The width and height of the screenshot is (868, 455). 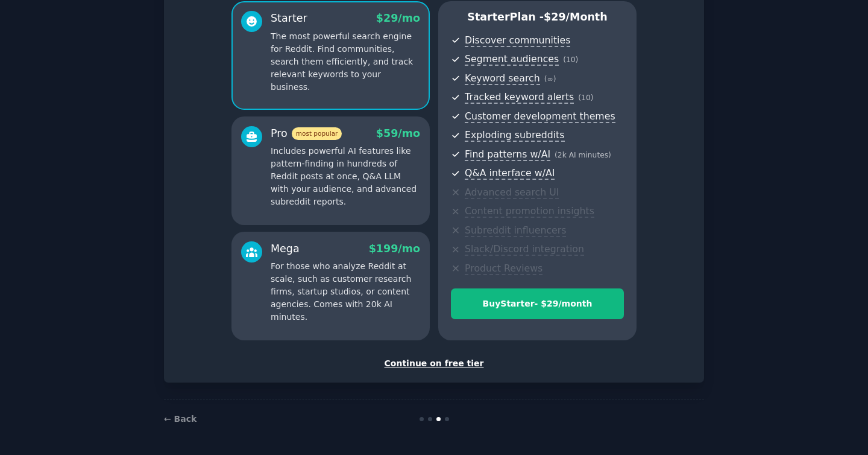 I want to click on span: most popular, so click(x=317, y=133).